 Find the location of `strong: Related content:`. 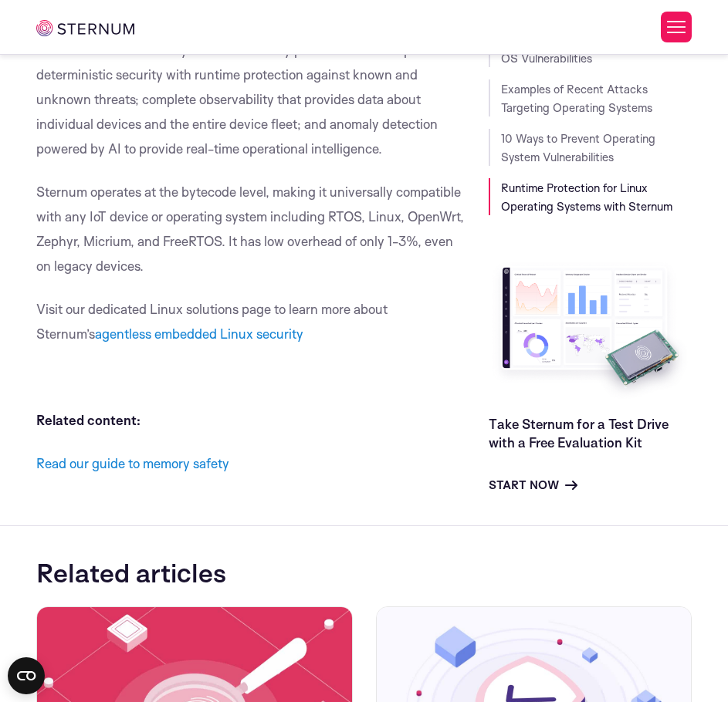

strong: Related content: is located at coordinates (88, 420).